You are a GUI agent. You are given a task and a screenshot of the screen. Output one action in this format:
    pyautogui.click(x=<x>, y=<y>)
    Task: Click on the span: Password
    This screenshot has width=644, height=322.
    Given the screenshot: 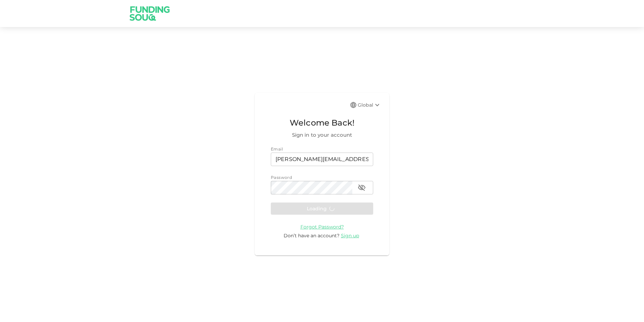 What is the action you would take?
    pyautogui.click(x=281, y=177)
    